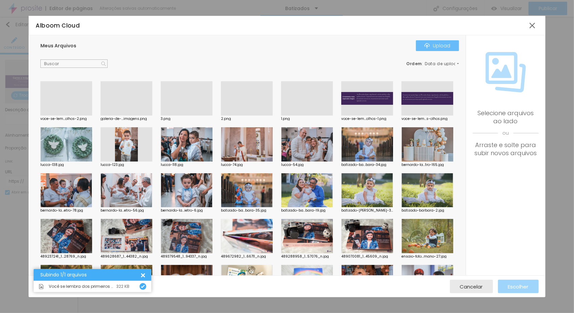 The height and width of the screenshot is (313, 574). What do you see at coordinates (428, 119) in the screenshot?
I see `div: voce-se-lem...s-olhos.png` at bounding box center [428, 119].